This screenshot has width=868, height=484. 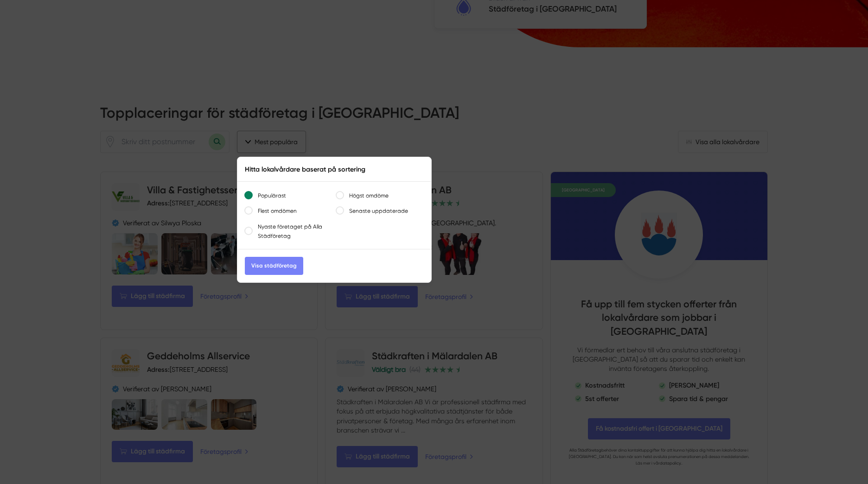 I want to click on div: Hitta lokalvårdare baserat på sortering, so click(x=334, y=169).